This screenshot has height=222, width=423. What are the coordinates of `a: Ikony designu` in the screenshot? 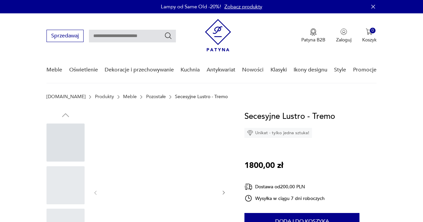 It's located at (310, 70).